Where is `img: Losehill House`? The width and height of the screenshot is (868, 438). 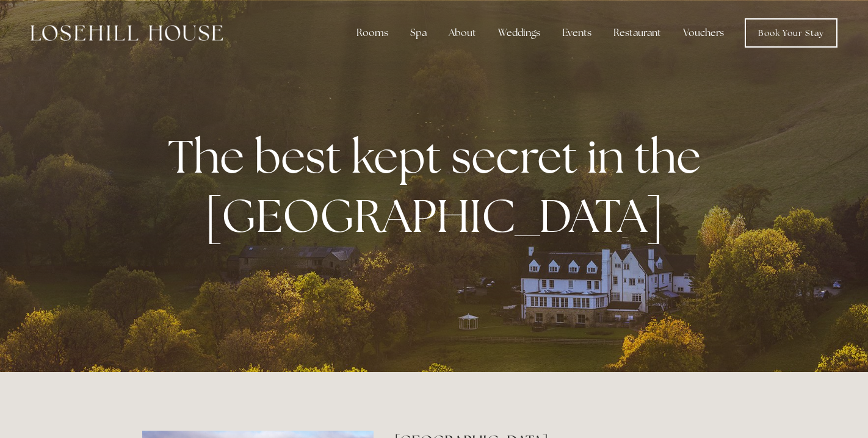
img: Losehill House is located at coordinates (126, 33).